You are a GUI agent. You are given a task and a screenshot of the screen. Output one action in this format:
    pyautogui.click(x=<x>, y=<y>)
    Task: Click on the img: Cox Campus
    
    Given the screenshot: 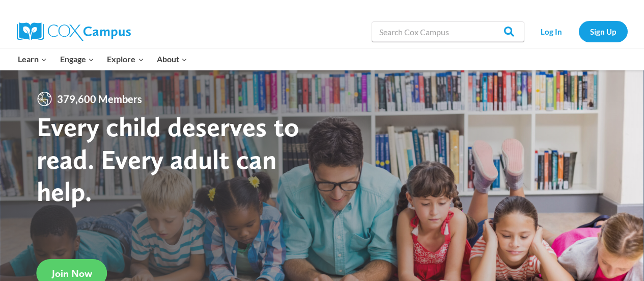 What is the action you would take?
    pyautogui.click(x=74, y=32)
    